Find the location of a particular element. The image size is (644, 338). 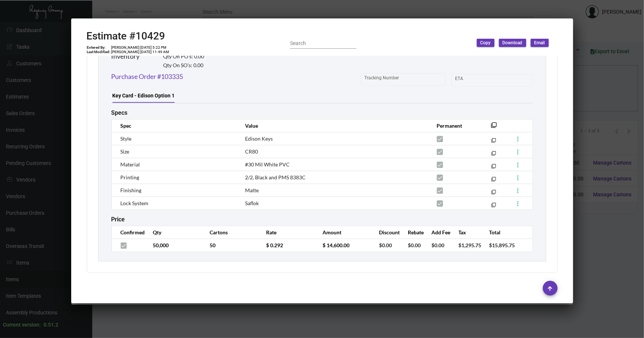

span: Lock System is located at coordinates (135, 203).